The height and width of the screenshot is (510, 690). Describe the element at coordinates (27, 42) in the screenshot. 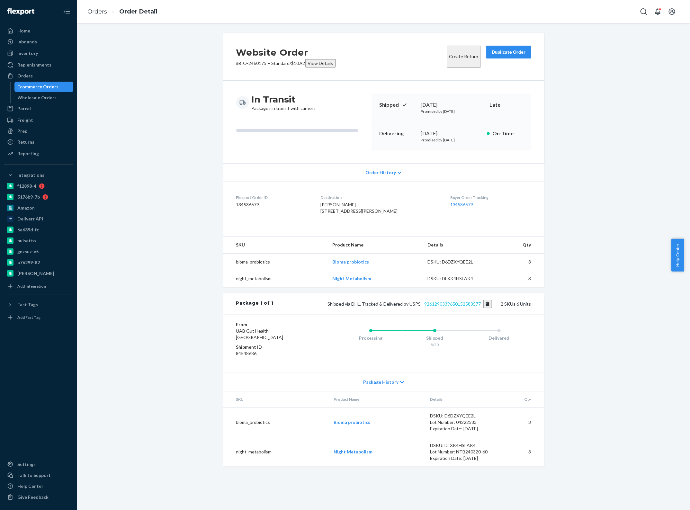

I see `div: Inbounds` at that location.